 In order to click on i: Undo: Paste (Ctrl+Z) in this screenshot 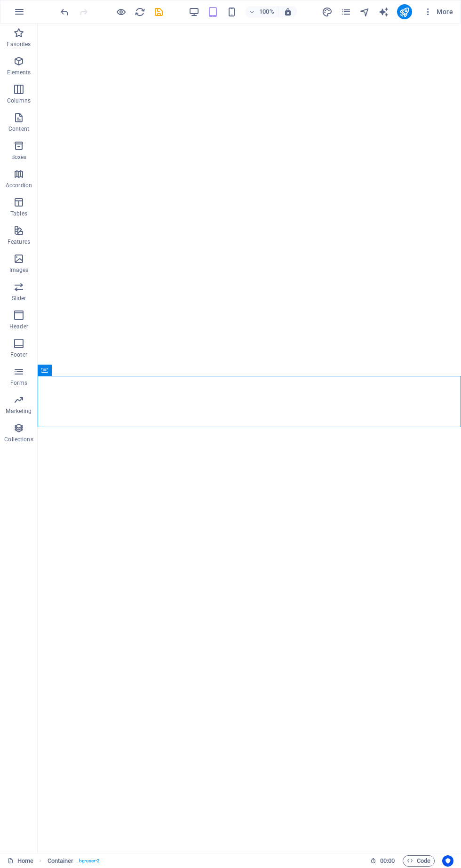, I will do `click(65, 12)`.